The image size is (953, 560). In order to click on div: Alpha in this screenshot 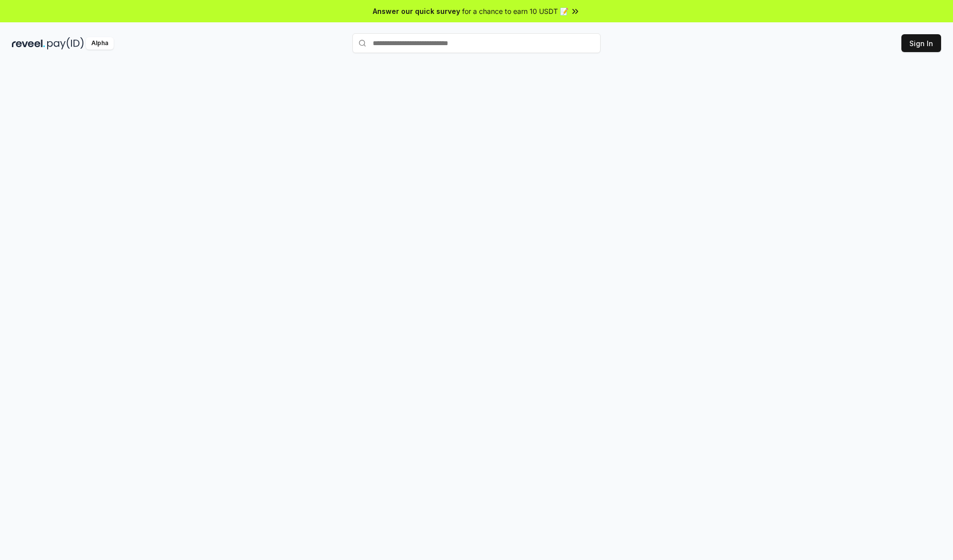, I will do `click(99, 43)`.